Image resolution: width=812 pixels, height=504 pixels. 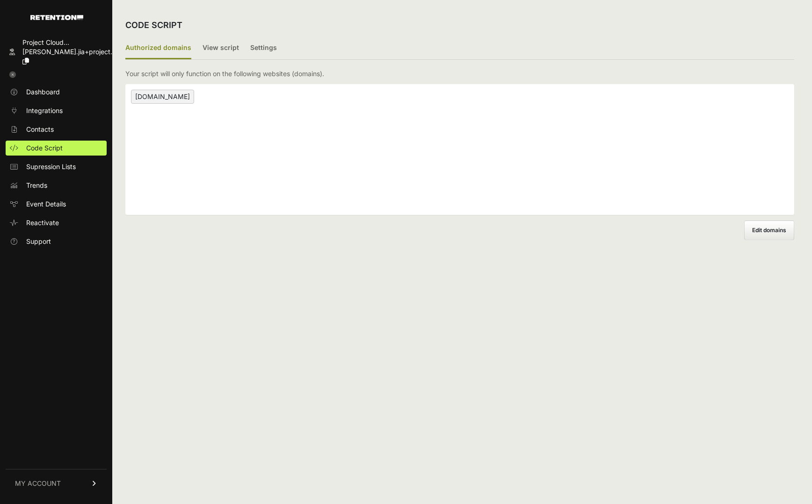 What do you see at coordinates (56, 483) in the screenshot?
I see `a: MY ACCOUNT` at bounding box center [56, 483].